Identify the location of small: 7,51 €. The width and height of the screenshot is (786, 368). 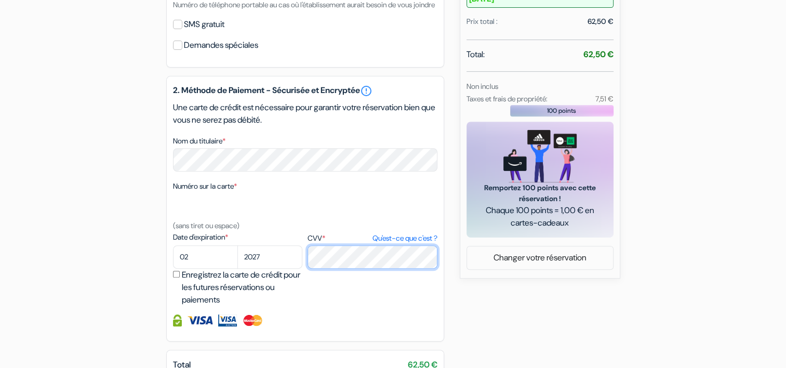
(604, 99).